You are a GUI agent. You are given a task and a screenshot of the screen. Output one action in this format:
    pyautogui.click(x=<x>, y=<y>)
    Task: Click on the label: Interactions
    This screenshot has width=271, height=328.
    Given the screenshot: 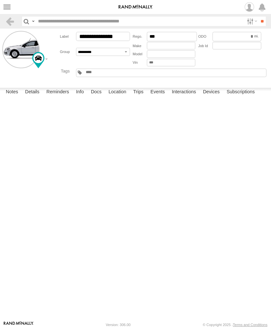 What is the action you would take?
    pyautogui.click(x=184, y=92)
    